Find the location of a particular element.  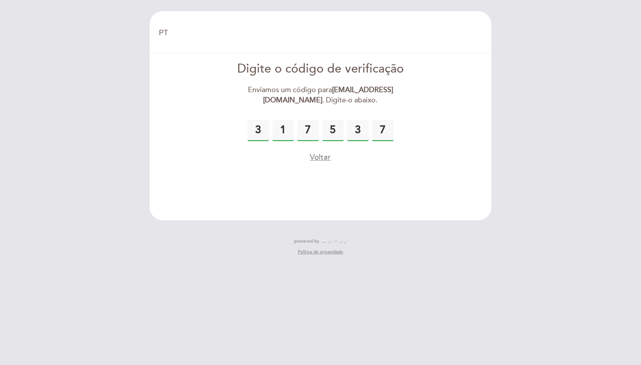

button: Voltar is located at coordinates (320, 157).